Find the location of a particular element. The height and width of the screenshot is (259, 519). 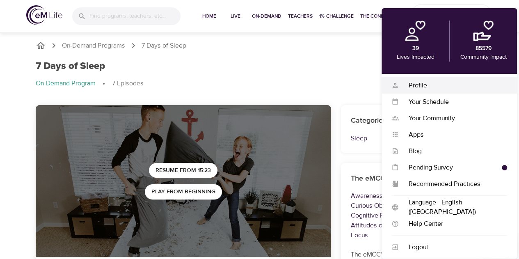

p: Focus is located at coordinates (413, 235).